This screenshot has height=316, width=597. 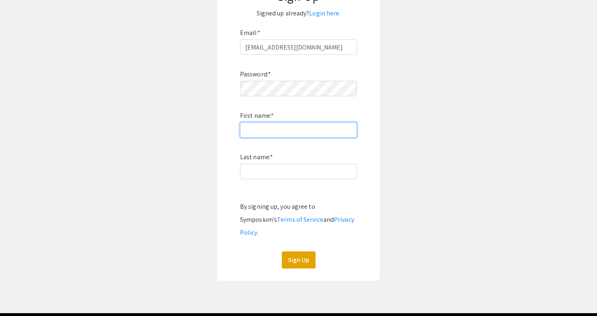 What do you see at coordinates (297, 226) in the screenshot?
I see `a: Privacy Policy` at bounding box center [297, 226].